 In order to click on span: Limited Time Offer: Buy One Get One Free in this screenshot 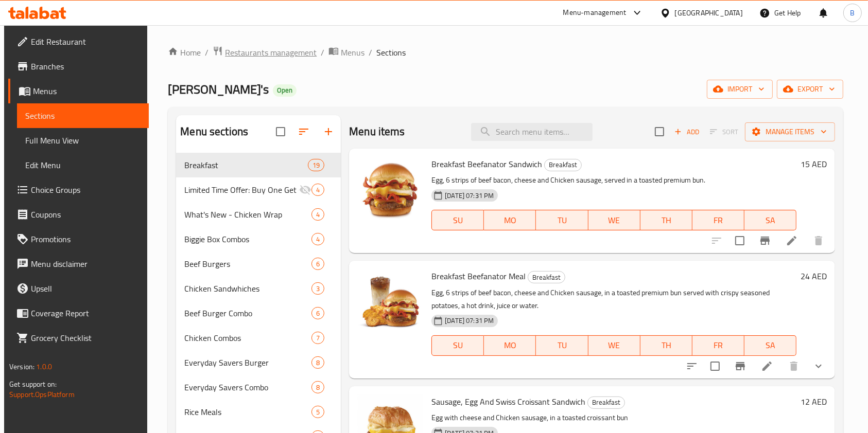, I will do `click(241, 190)`.